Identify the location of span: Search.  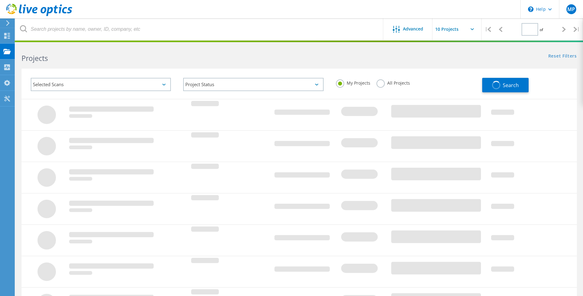
(511, 85).